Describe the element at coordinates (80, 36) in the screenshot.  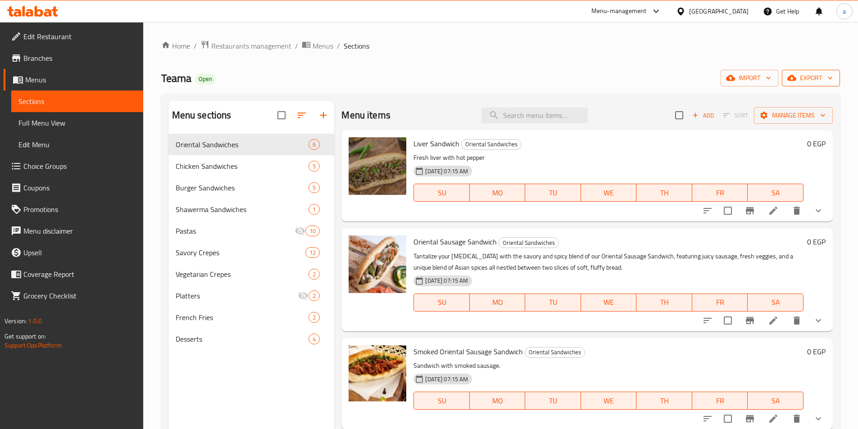
I see `span: Edit Restaurant` at that location.